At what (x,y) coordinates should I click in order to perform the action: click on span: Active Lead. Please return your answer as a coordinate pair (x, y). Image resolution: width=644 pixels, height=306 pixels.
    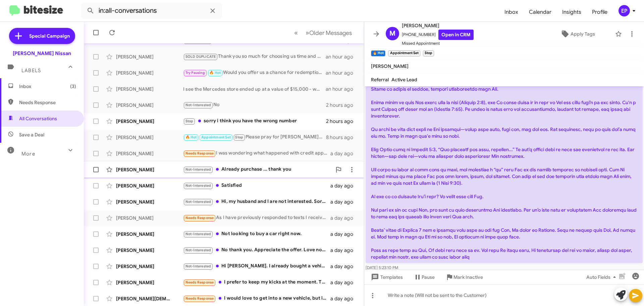
    Looking at the image, I should click on (404, 80).